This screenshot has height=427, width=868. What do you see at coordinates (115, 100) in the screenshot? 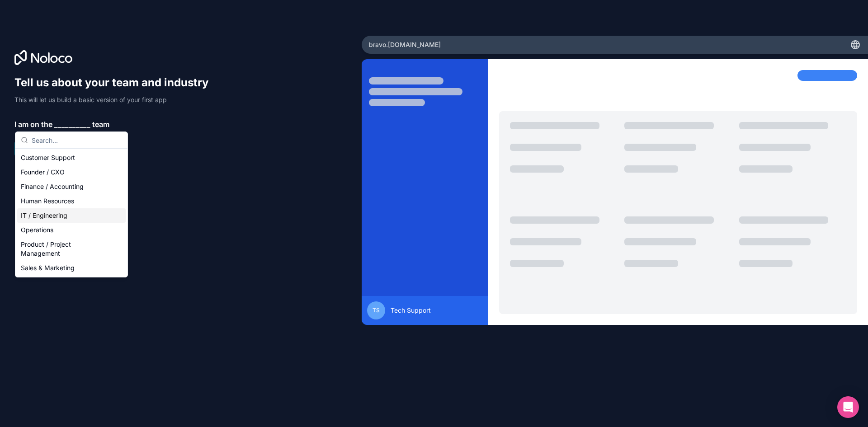
I see `p: This will let us build a basic version of your first app` at bounding box center [115, 100].